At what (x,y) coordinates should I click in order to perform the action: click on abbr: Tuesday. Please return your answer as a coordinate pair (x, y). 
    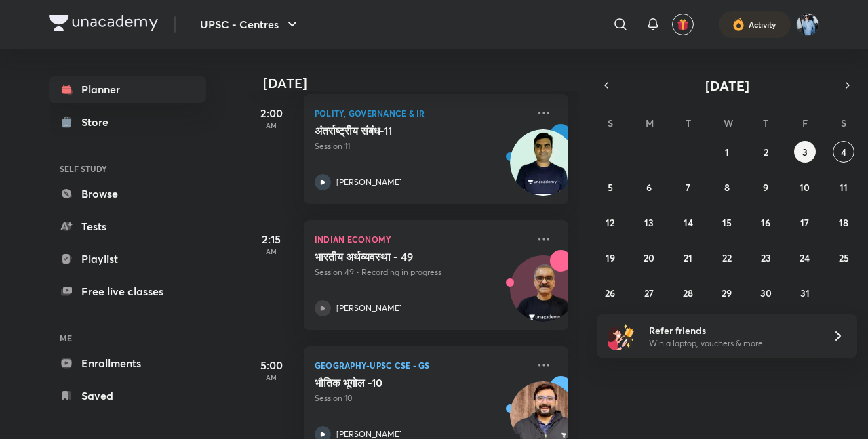
    Looking at the image, I should click on (688, 123).